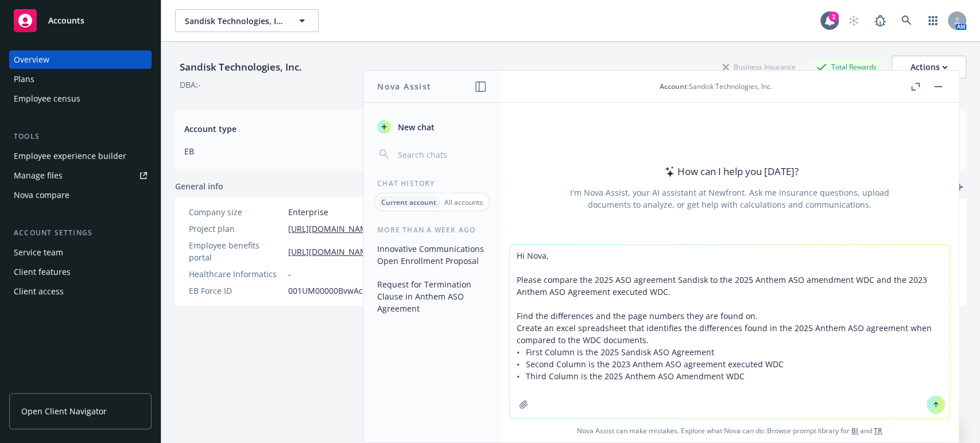  What do you see at coordinates (432, 183) in the screenshot?
I see `div: Chat History` at bounding box center [432, 183].